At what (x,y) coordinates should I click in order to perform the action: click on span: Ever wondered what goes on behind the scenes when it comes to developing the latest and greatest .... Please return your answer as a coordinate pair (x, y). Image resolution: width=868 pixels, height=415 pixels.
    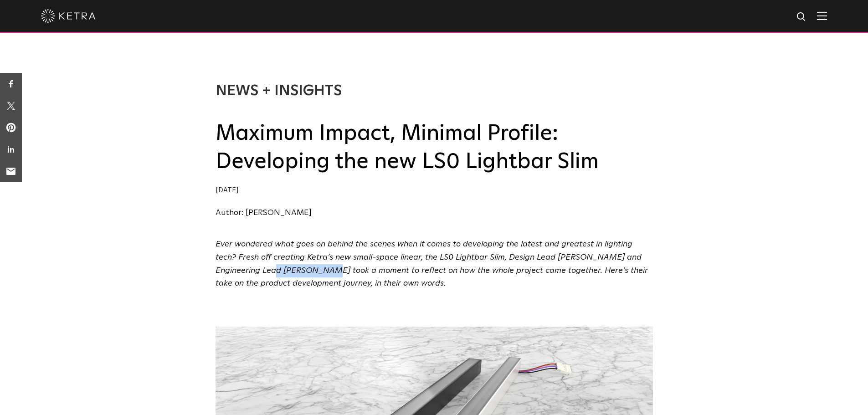
    Looking at the image, I should click on (431, 263).